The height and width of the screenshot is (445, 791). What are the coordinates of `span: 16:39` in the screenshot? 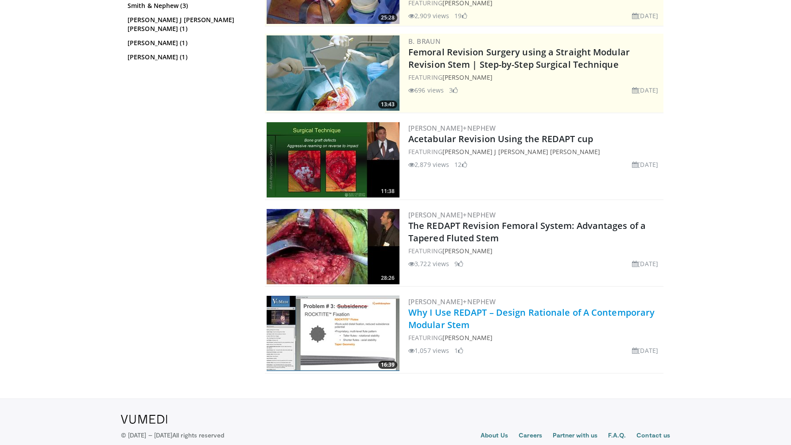 It's located at (388, 365).